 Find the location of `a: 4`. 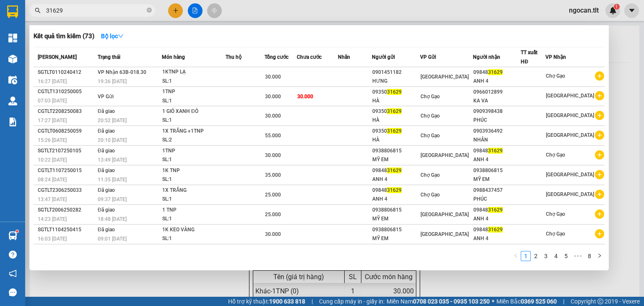

a: 4 is located at coordinates (556, 256).